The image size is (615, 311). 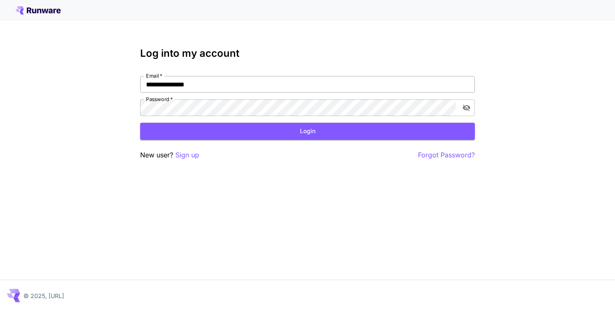 What do you see at coordinates (466, 108) in the screenshot?
I see `button: toggle password visibility` at bounding box center [466, 108].